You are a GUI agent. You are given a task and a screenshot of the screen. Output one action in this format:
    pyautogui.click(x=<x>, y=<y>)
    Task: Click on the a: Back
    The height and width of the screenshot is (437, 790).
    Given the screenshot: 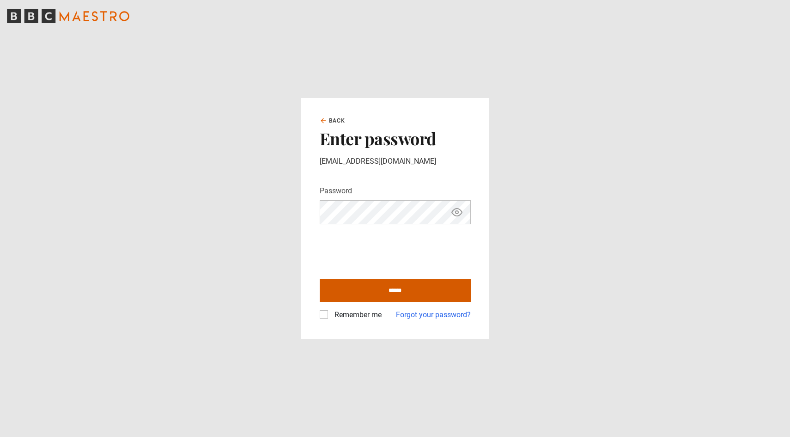 What is the action you would take?
    pyautogui.click(x=333, y=121)
    